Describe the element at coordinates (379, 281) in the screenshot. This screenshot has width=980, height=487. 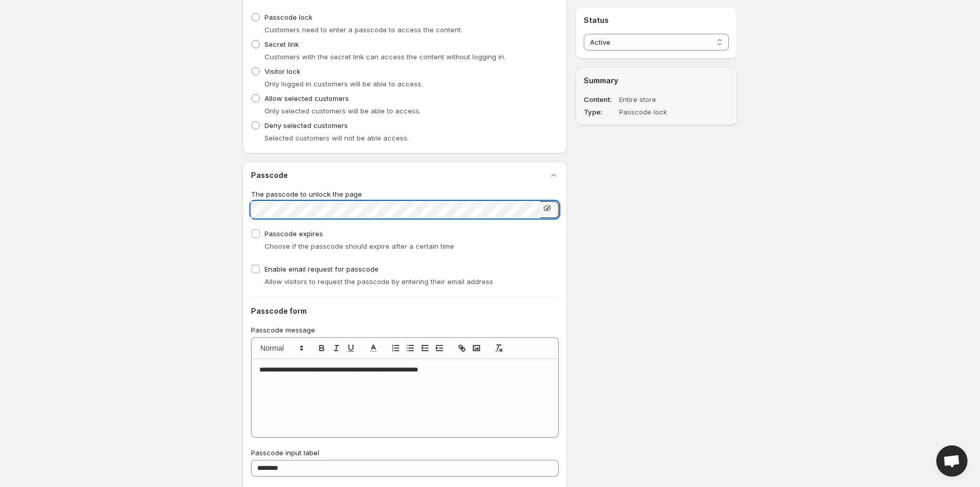
I see `span: Allow visitors to request the passcode by entering their email address` at that location.